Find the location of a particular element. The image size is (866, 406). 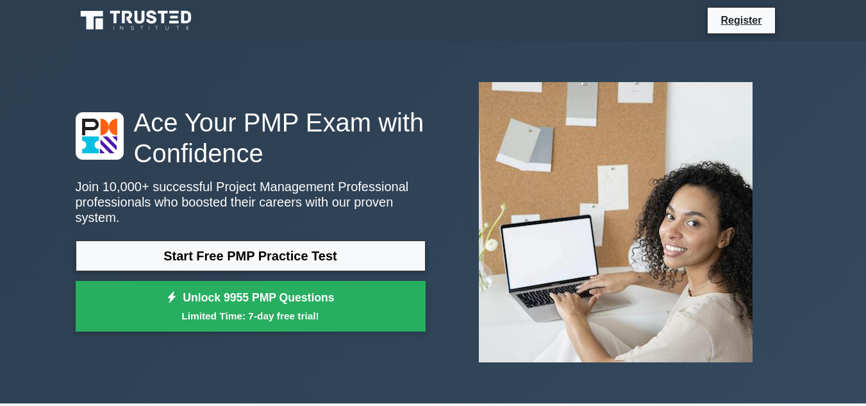

small: Limited Time: 7-day free trial! is located at coordinates (251, 315).